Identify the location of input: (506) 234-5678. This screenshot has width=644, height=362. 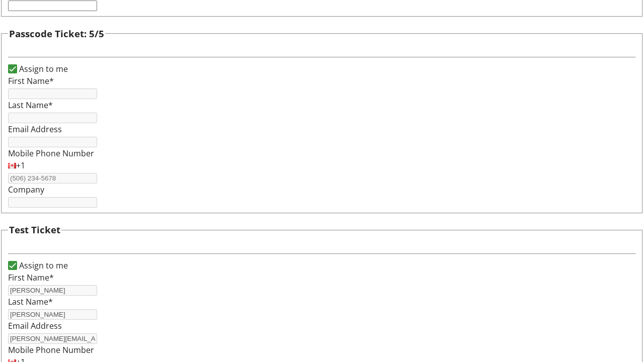
(52, 178).